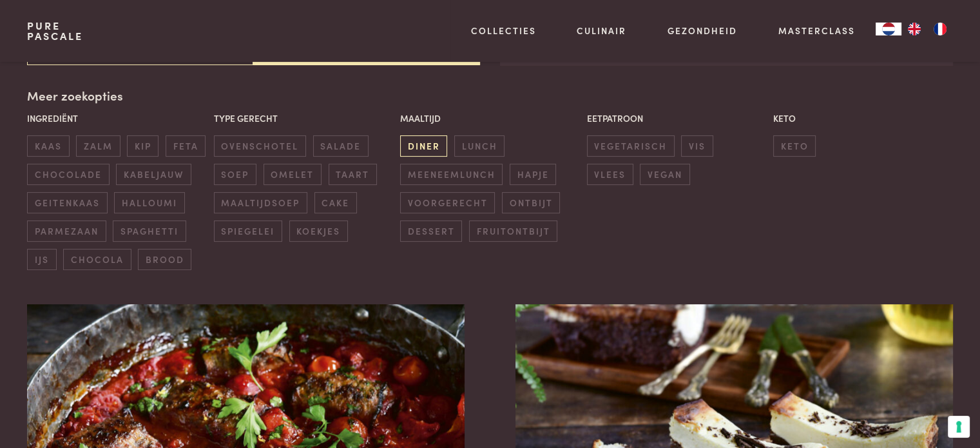 The image size is (980, 448). What do you see at coordinates (353, 174) in the screenshot?
I see `span: taart` at bounding box center [353, 174].